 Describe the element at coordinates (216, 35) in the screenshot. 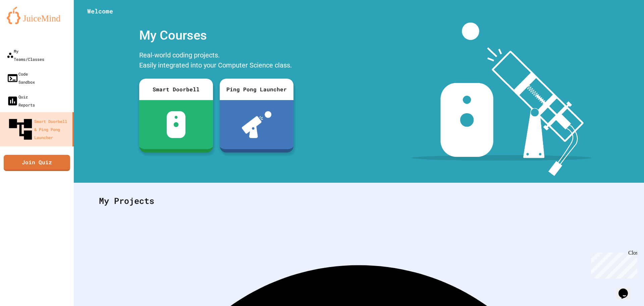

I see `div: My Courses` at that location.